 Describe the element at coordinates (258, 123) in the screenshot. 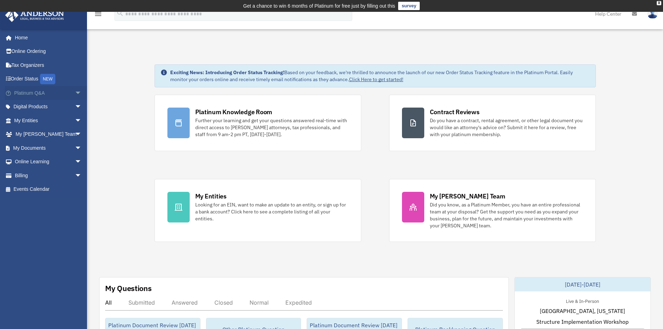

I see `a: Platinum Knowledge Room Further your learning and get your questions answered real-time with dire...` at that location.